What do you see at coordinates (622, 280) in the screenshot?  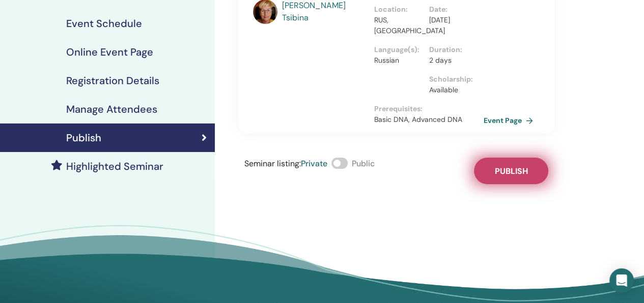 I see `div: Open Intercom Messenger` at bounding box center [622, 280].